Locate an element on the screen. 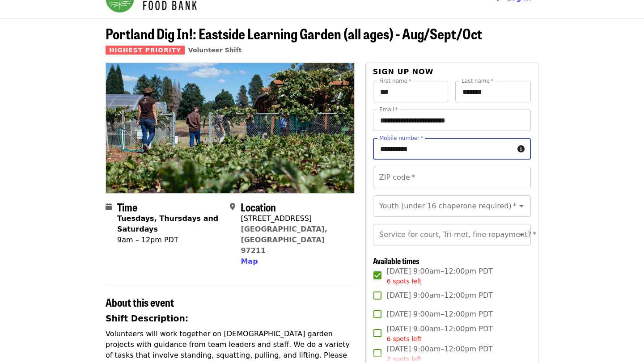 The height and width of the screenshot is (363, 644). span: Map is located at coordinates (249, 262).